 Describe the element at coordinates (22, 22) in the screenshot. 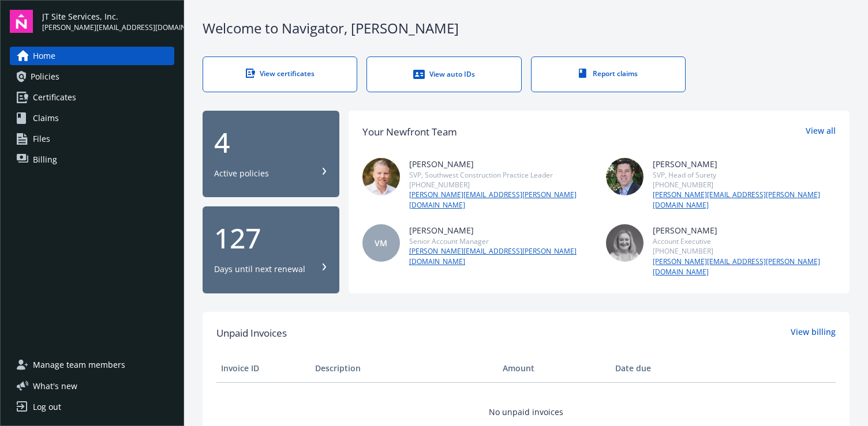

I see `img: navigator-logo.svg` at that location.